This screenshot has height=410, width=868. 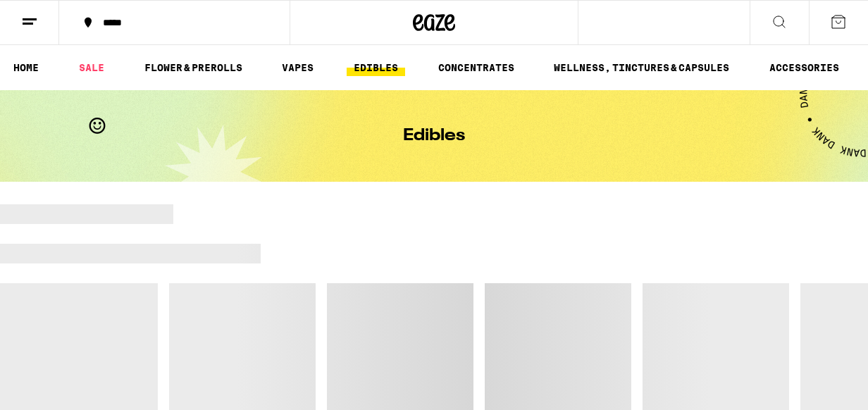 I want to click on a: FLOWER & PREROLLS, so click(x=193, y=68).